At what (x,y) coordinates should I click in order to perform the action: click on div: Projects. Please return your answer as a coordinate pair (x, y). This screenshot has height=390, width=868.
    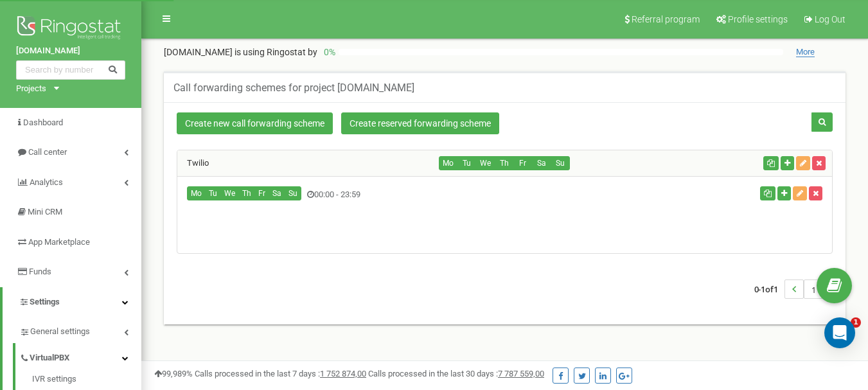
    Looking at the image, I should click on (31, 89).